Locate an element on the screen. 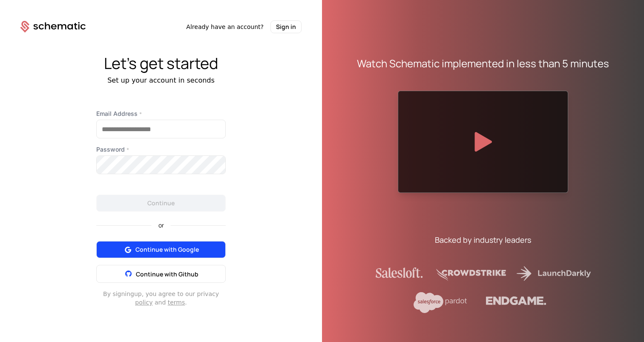 The width and height of the screenshot is (644, 342). div: By signing up , you agree to our privacy and . is located at coordinates (161, 298).